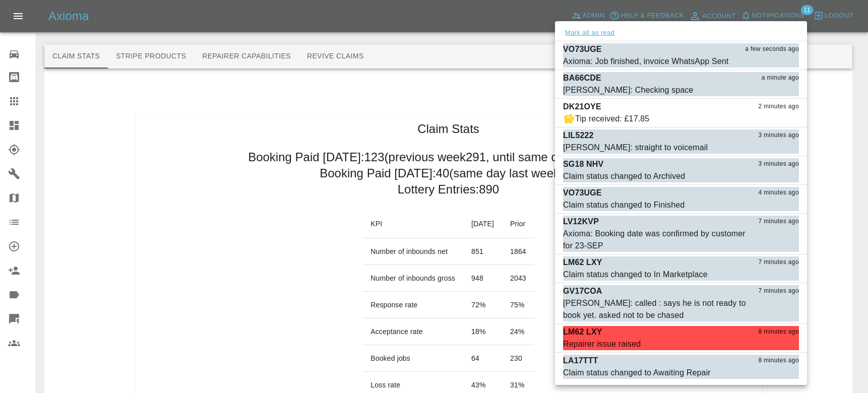 The height and width of the screenshot is (393, 868). Describe the element at coordinates (612, 119) in the screenshot. I see `div: Tip received: £17.85` at that location.